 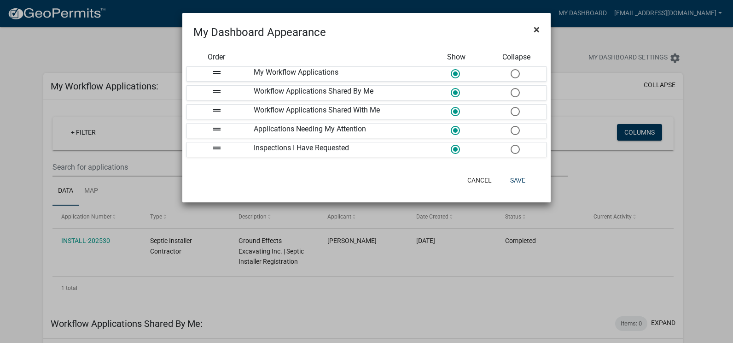 What do you see at coordinates (260, 32) in the screenshot?
I see `h4: My Dashboard Appearance` at bounding box center [260, 32].